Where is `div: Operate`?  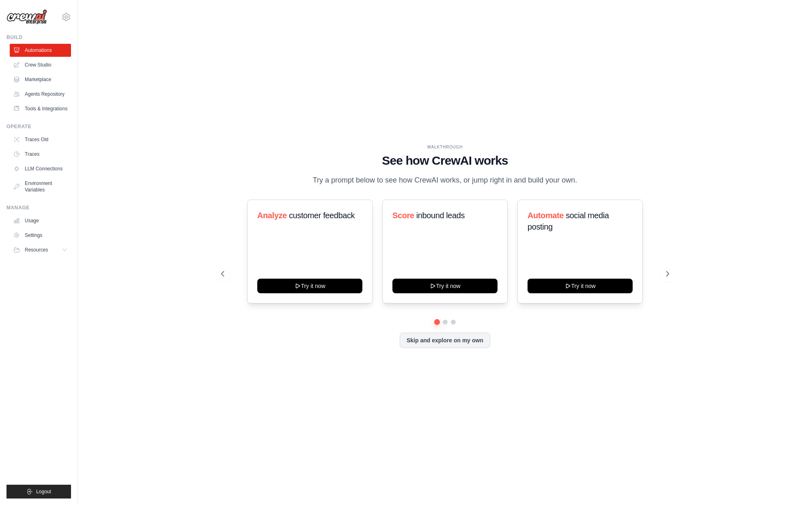
div: Operate is located at coordinates (39, 127).